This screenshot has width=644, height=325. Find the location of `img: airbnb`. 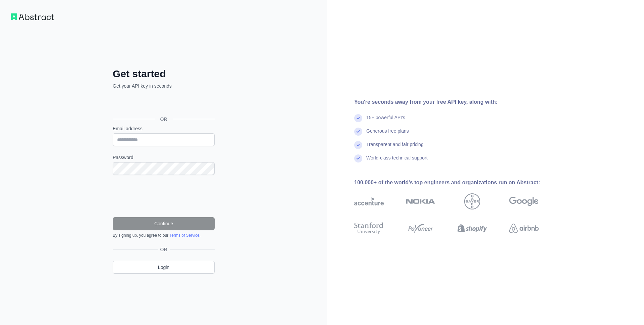

img: airbnb is located at coordinates (524, 228).